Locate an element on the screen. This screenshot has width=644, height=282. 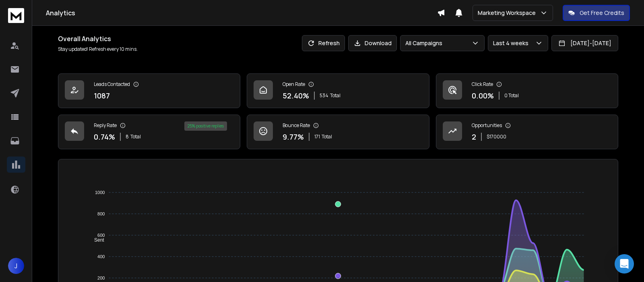
p: 0 Total is located at coordinates (512, 96).